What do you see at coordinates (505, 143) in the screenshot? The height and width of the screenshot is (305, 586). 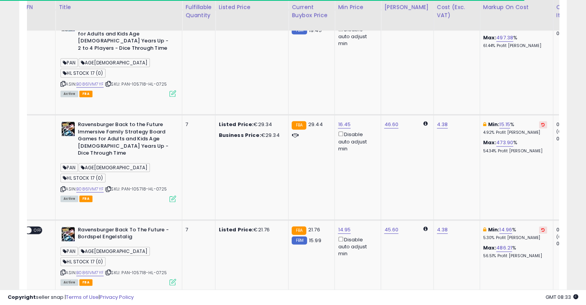 I see `a: 473.90` at bounding box center [505, 143].